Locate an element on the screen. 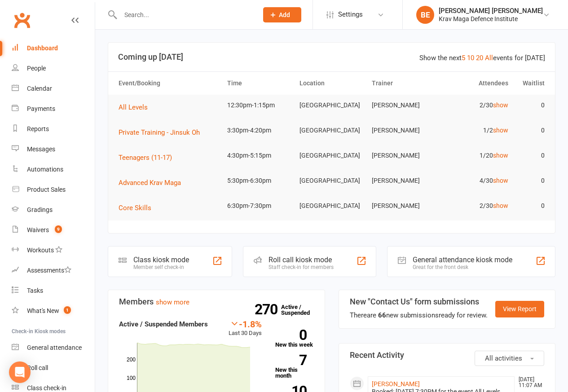 This screenshot has width=568, height=392. a: Gradings is located at coordinates (53, 210).